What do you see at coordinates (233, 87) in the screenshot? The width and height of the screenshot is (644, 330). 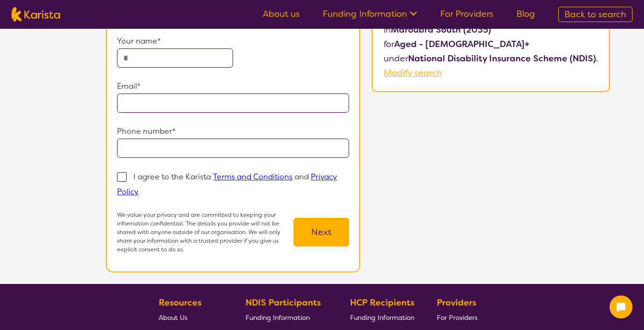 I see `p: Email*` at bounding box center [233, 87].